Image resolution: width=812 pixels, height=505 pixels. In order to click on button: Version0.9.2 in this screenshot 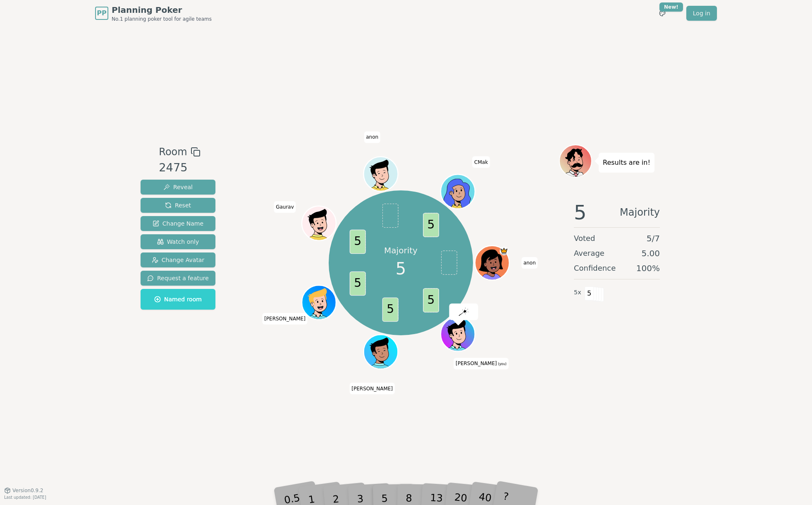, I will do `click(24, 491)`.